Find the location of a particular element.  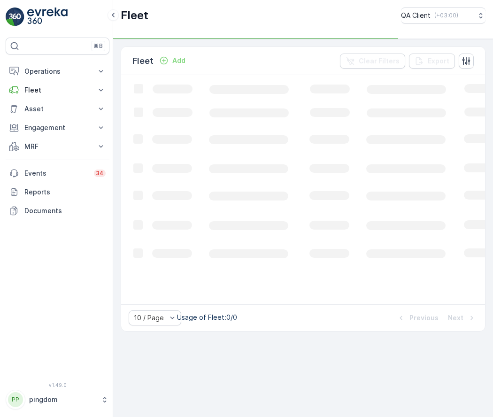

div: PP is located at coordinates (15, 400).